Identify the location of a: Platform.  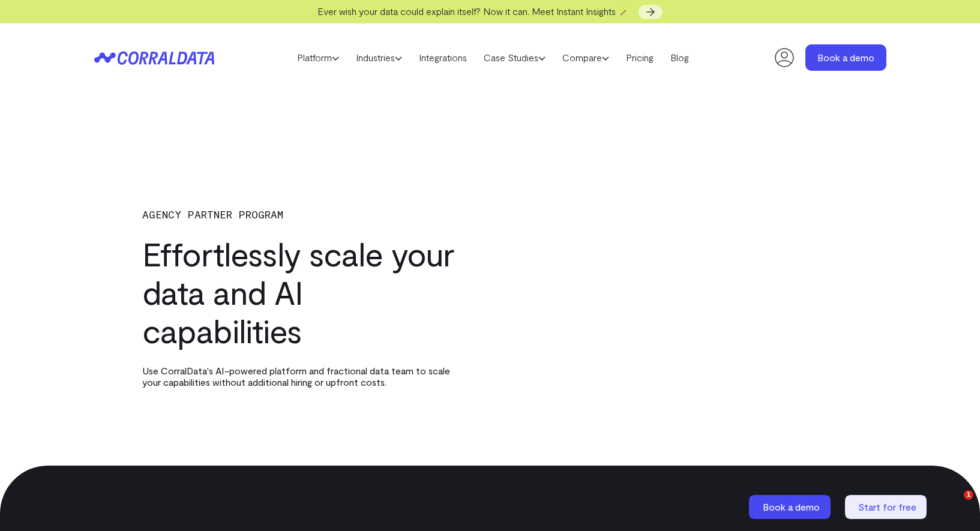
(318, 57).